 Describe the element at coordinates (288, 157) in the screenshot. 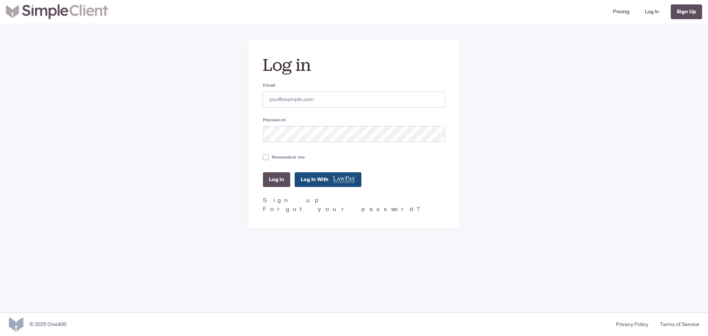

I see `label: Remember me` at that location.